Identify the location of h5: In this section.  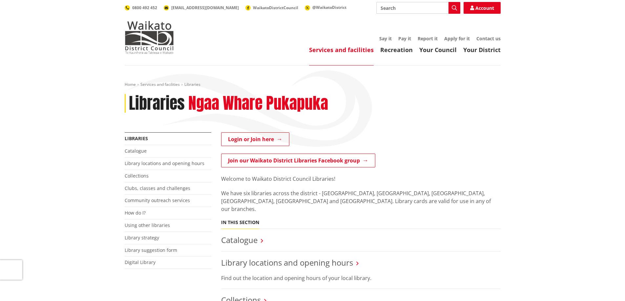
(240, 223).